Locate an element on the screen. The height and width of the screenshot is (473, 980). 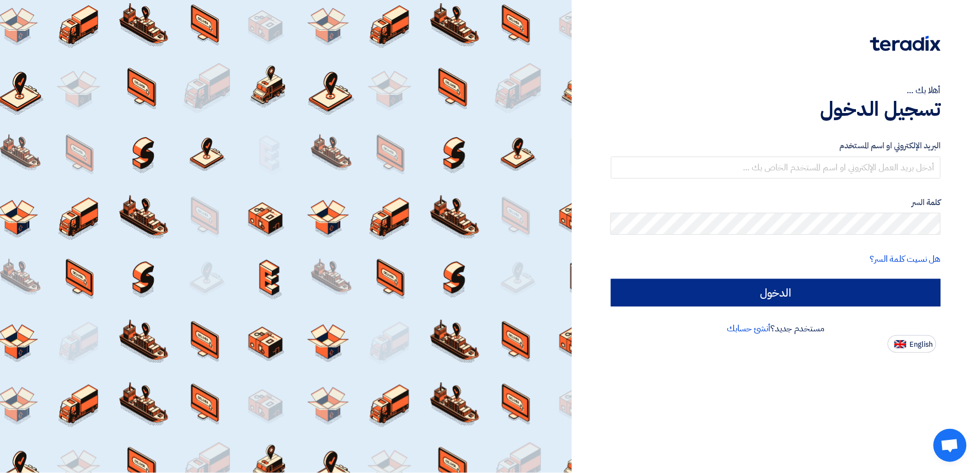
label: كلمة السر is located at coordinates (775, 202).